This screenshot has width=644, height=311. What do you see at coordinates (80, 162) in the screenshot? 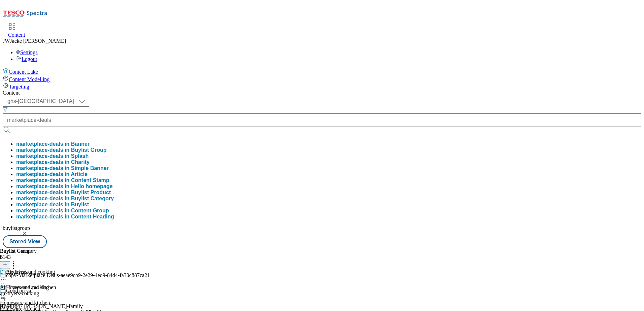
I see `span: Charity` at bounding box center [80, 162].